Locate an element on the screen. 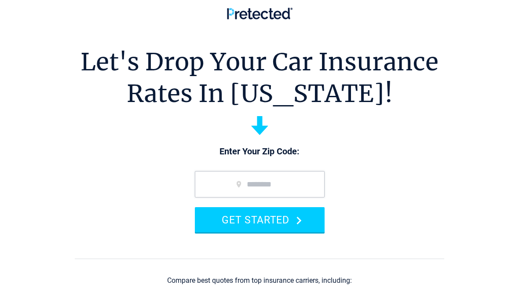  button: GET STARTED is located at coordinates (259, 219).